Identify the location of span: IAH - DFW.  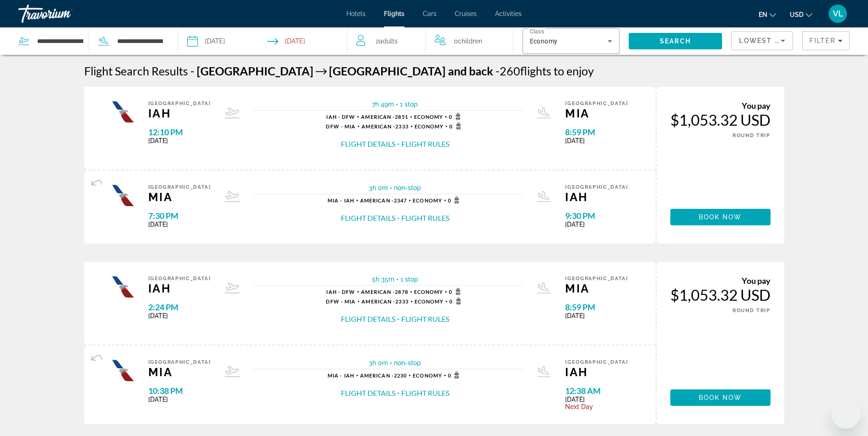
(341, 292).